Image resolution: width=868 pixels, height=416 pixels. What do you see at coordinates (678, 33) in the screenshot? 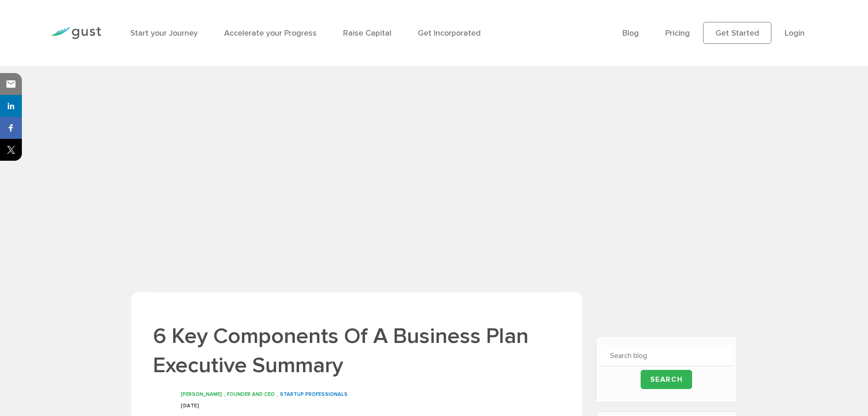
I see `a: Pricing` at bounding box center [678, 33].